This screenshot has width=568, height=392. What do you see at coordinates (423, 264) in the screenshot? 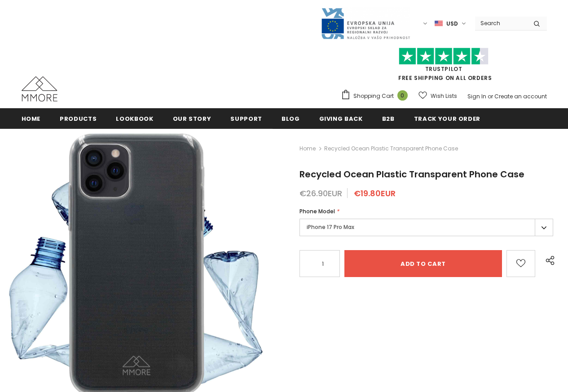
I see `input: Add to cart` at bounding box center [423, 264].